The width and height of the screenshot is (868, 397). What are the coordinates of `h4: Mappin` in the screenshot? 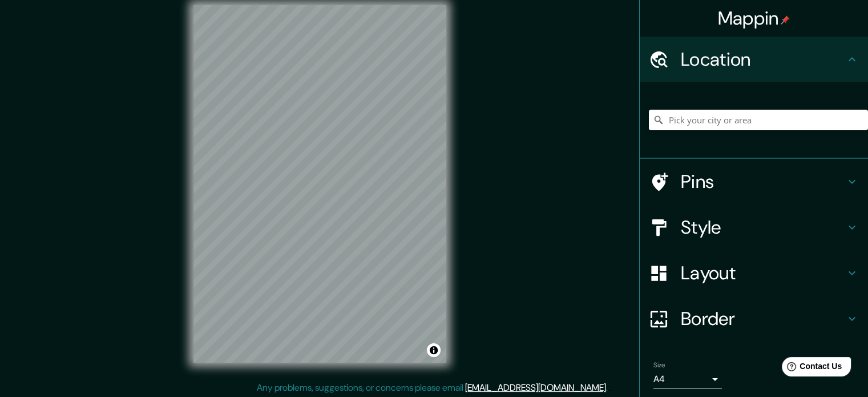 It's located at (754, 19).